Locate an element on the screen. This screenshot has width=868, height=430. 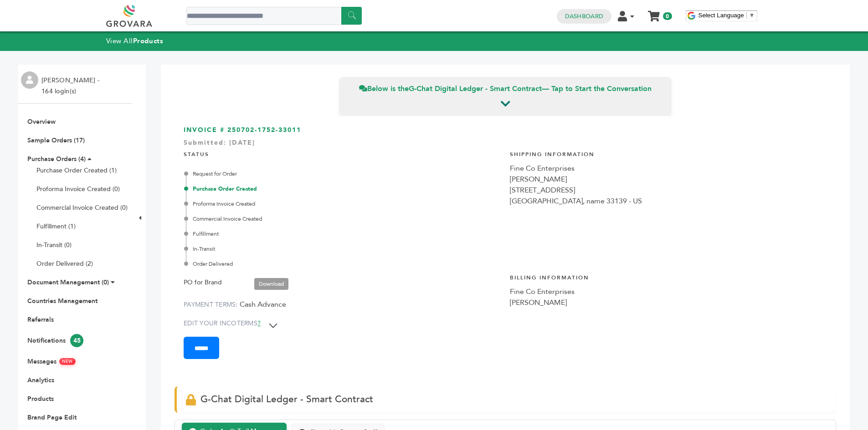
a: Order Delivered (2) is located at coordinates (65, 264).